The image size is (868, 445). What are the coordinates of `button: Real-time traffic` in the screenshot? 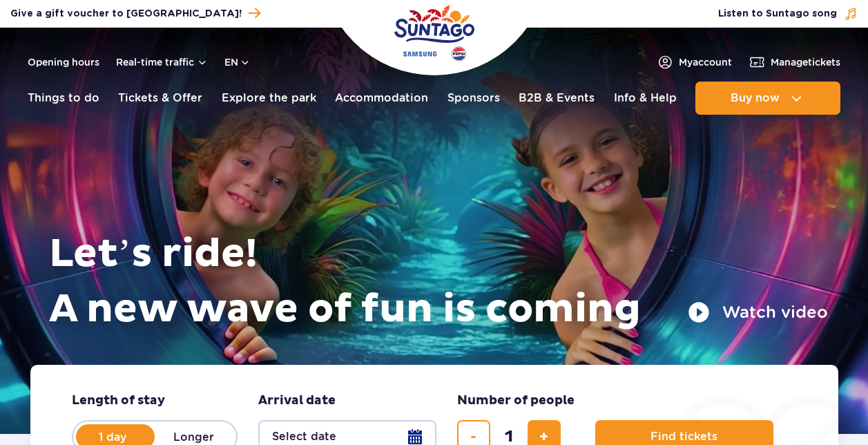 It's located at (161, 62).